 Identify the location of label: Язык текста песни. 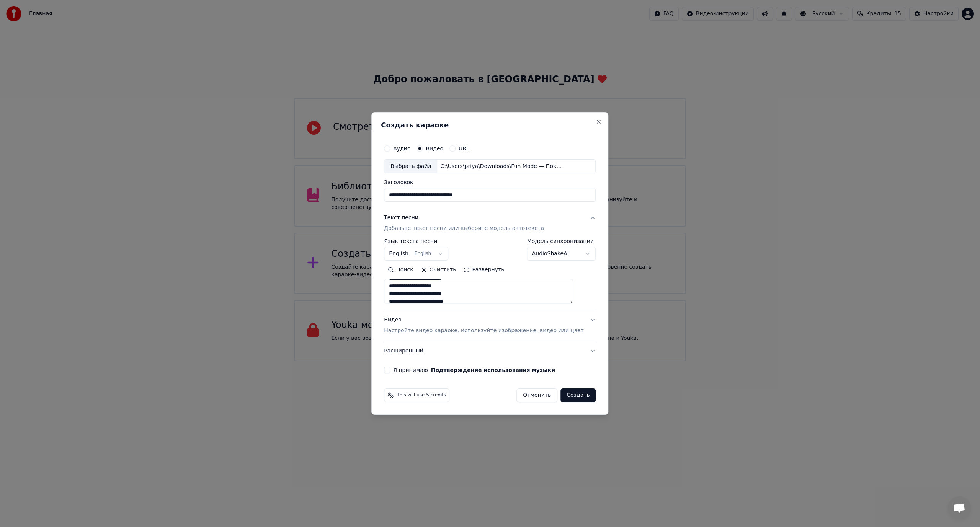
(416, 241).